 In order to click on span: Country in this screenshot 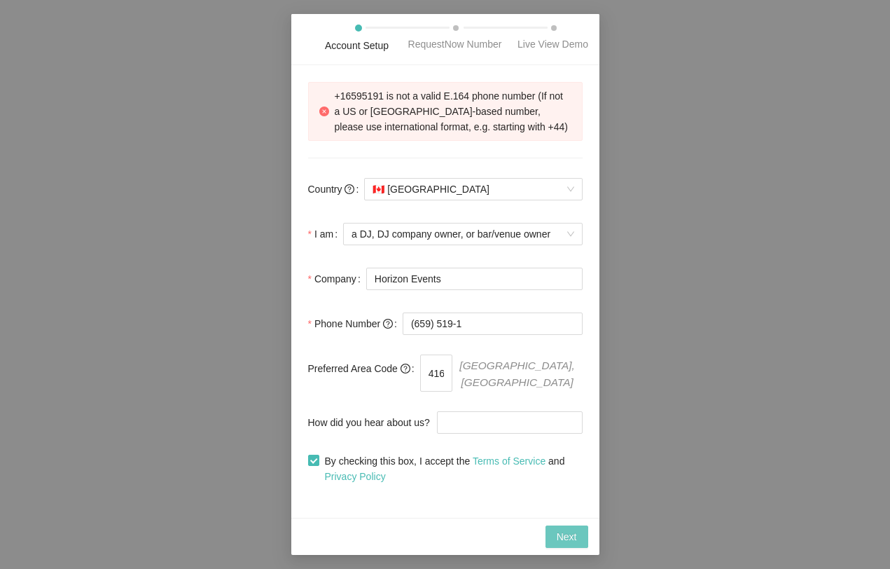, I will do `click(331, 189)`.